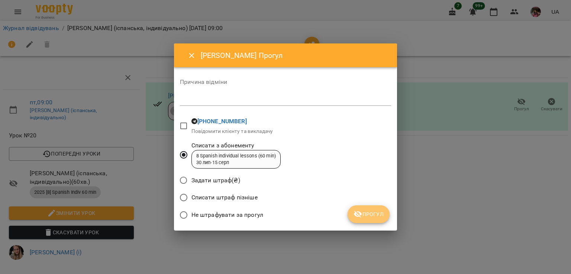 This screenshot has height=274, width=571. What do you see at coordinates (192, 56) in the screenshot?
I see `button: Close` at bounding box center [192, 56].